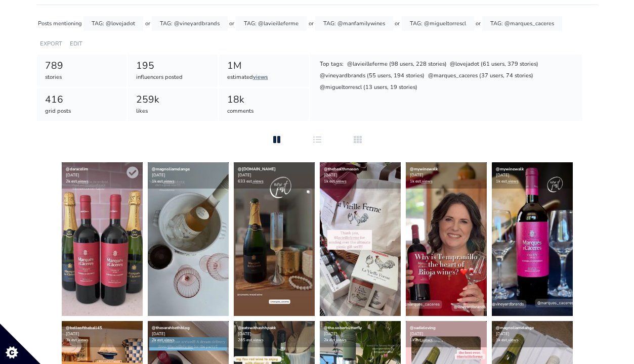  What do you see at coordinates (82, 111) in the screenshot?
I see `div: grid posts` at bounding box center [82, 111].